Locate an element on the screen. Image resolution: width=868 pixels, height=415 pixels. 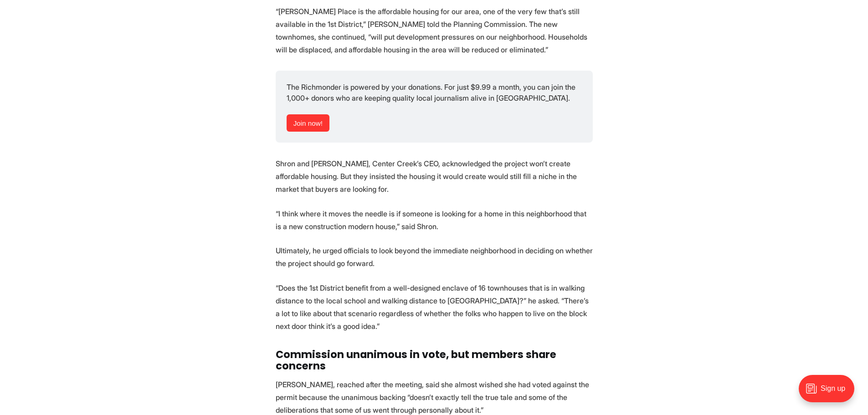
span: The Richmonder is powered by your donations. For just $9.99 a month, you can join the 1,000+ dono... is located at coordinates (432, 93).